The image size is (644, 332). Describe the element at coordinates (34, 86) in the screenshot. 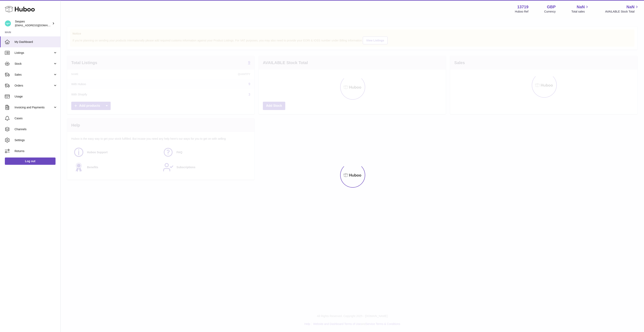

I see `span: Orders` at that location.